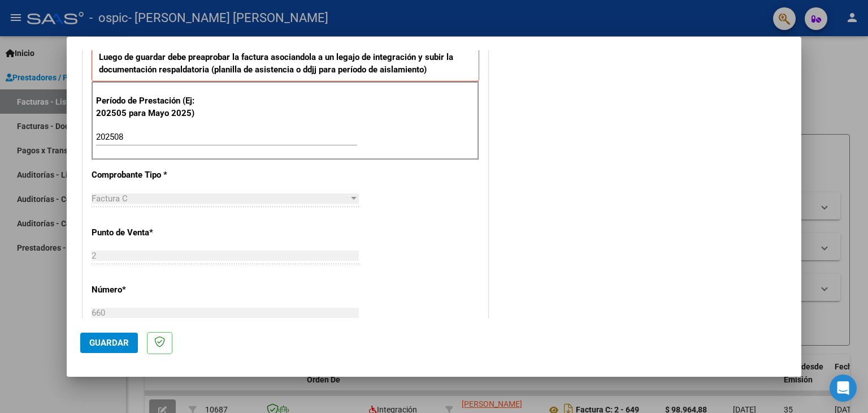  I want to click on p: Punto de Venta, so click(150, 233).